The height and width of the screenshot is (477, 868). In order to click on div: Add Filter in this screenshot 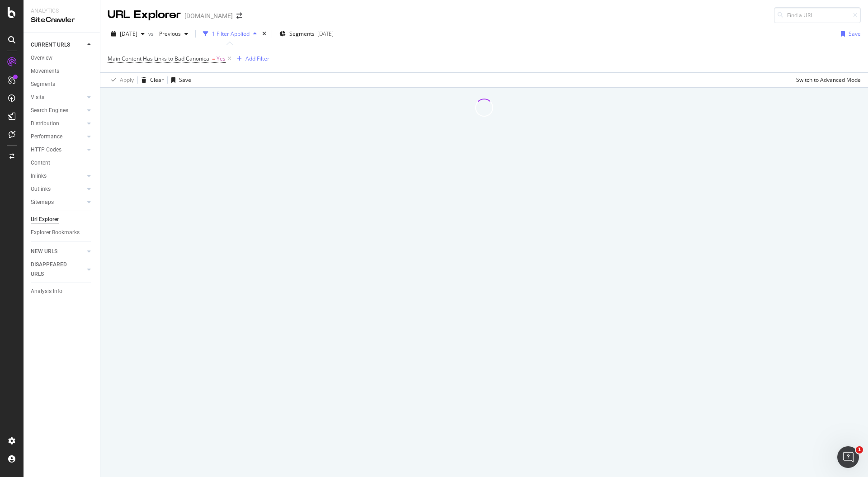, I will do `click(257, 59)`.